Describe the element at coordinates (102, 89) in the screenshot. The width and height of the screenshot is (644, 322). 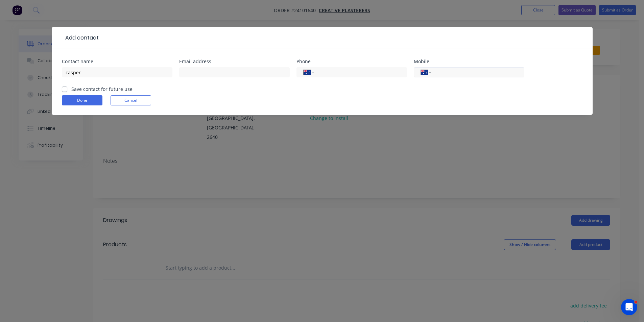
I see `label: Save contact for future use` at that location.